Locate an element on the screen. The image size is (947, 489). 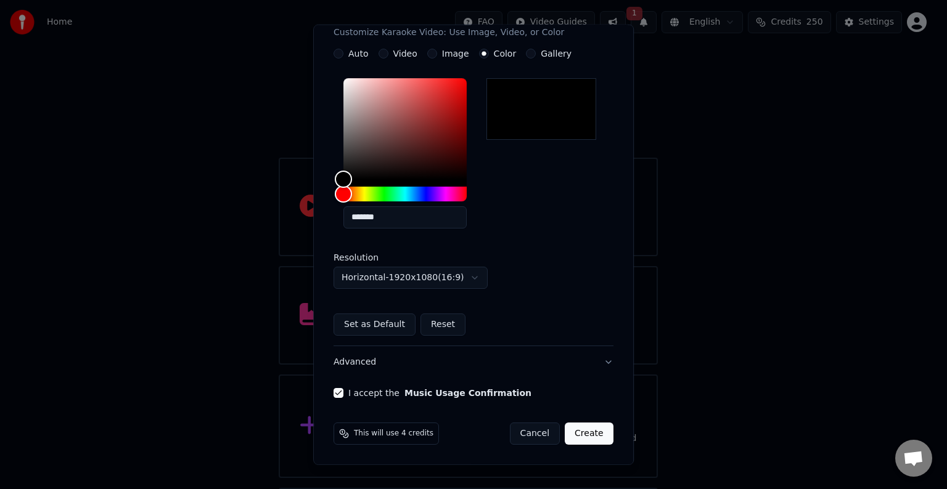
p: Customize Karaoke Video: Use Image, Video, or Color is located at coordinates (449, 33).